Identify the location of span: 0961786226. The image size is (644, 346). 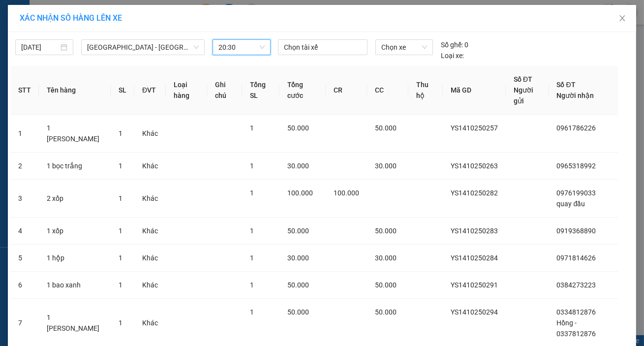
(577, 128).